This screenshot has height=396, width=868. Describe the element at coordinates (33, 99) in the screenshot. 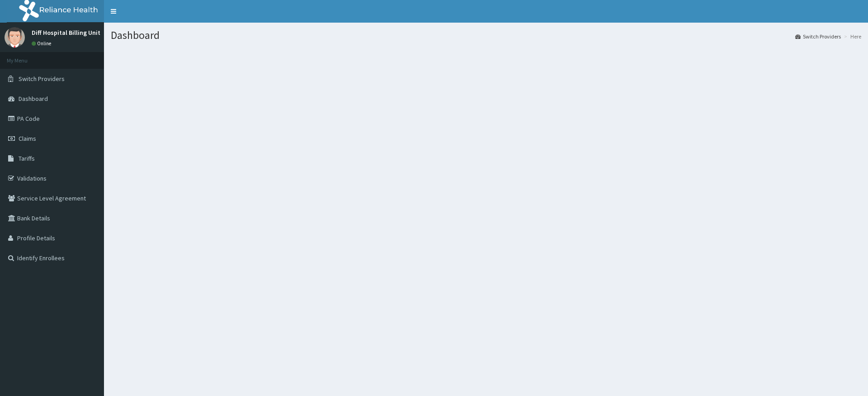

I see `span: Dashboard` at that location.